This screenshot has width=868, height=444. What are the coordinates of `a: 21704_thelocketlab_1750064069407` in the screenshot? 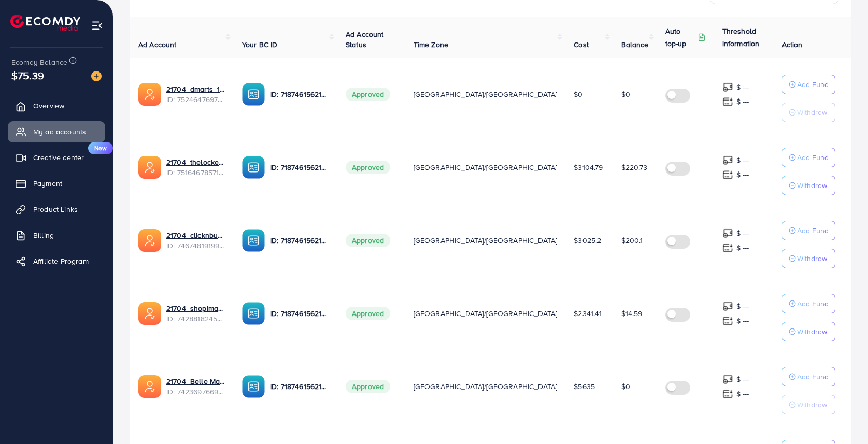 It's located at (196, 163).